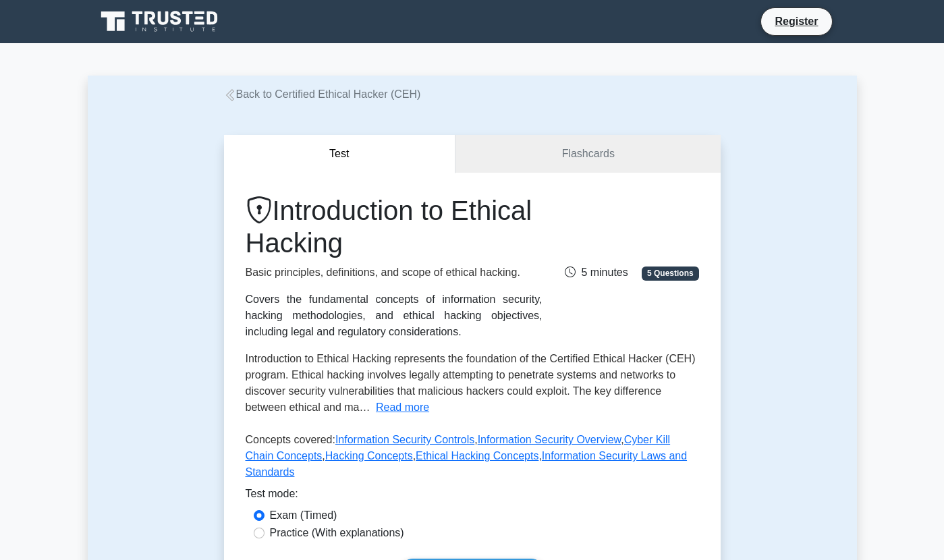 This screenshot has height=560, width=944. I want to click on a: Information Security Controls, so click(405, 439).